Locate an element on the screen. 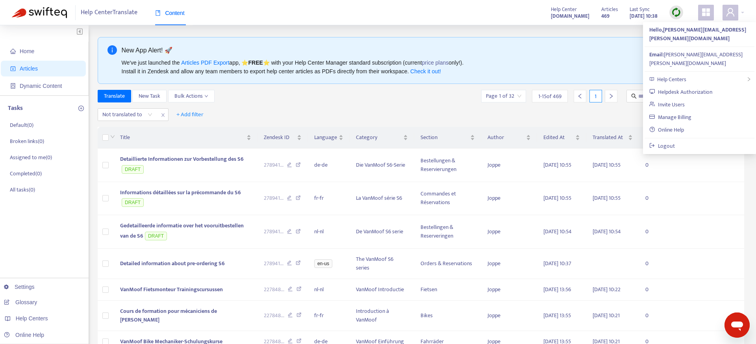  span: container is located at coordinates (13, 86).